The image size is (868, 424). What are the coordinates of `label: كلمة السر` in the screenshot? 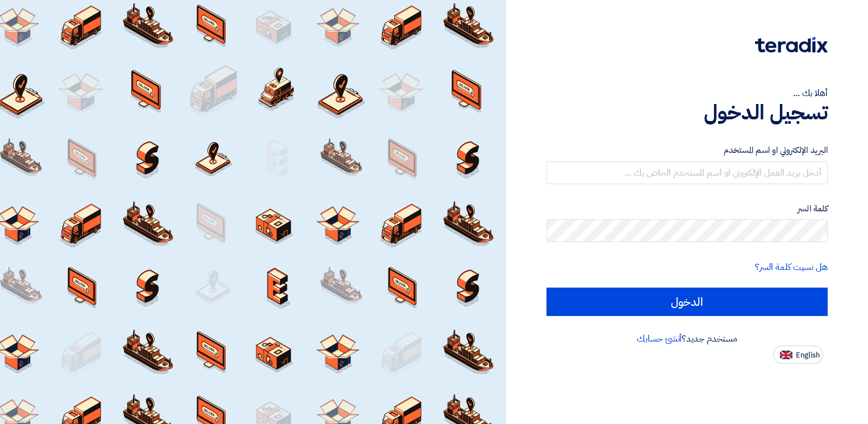 It's located at (686, 208).